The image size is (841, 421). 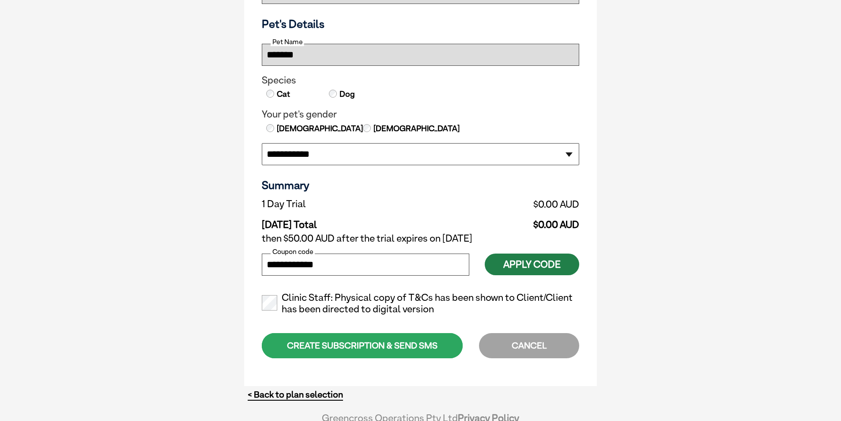 What do you see at coordinates (421, 303) in the screenshot?
I see `label: Clinic Staff: Physical copy of T&Cs has been shown to Client/Client has been directed to digital ...` at bounding box center [421, 303].